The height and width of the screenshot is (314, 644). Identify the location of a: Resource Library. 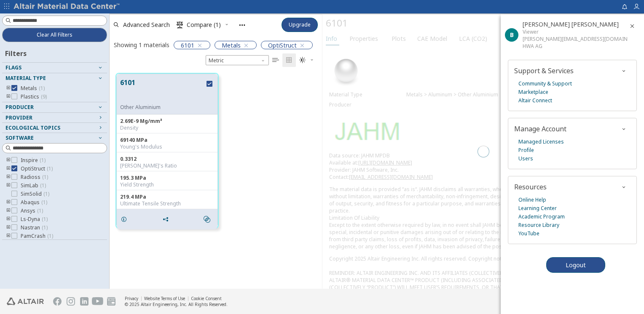
(539, 225).